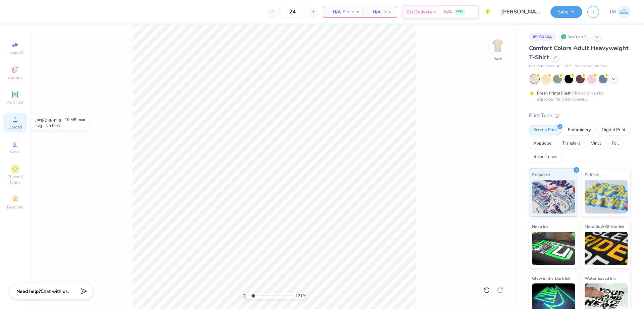 This screenshot has height=309, width=644. I want to click on span: 171 %, so click(301, 296).